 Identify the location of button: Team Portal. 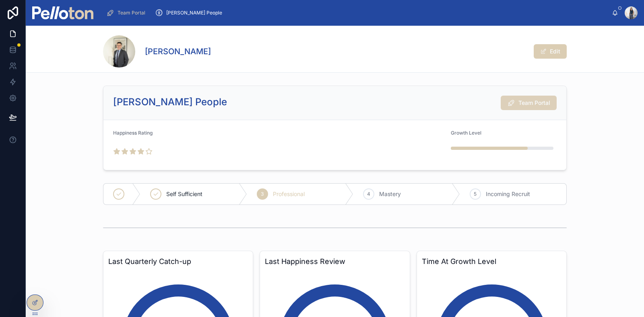
(528, 103).